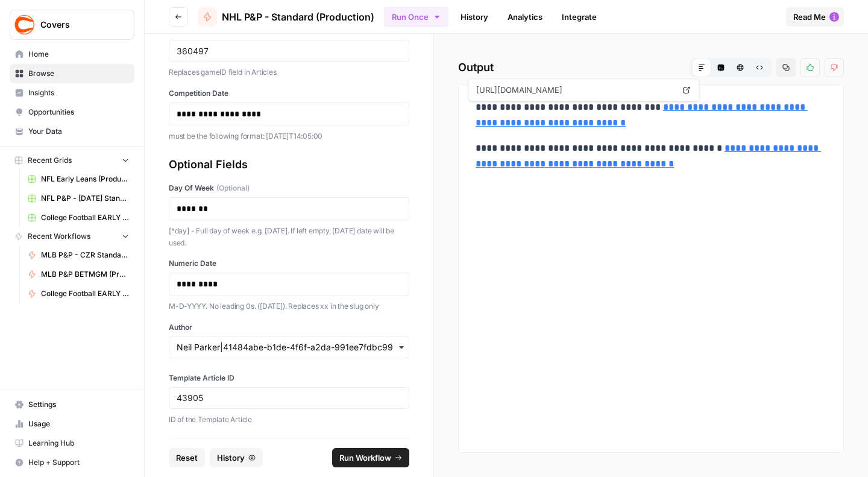 The width and height of the screenshot is (868, 477). Describe the element at coordinates (72, 463) in the screenshot. I see `button: Help + Support` at that location.